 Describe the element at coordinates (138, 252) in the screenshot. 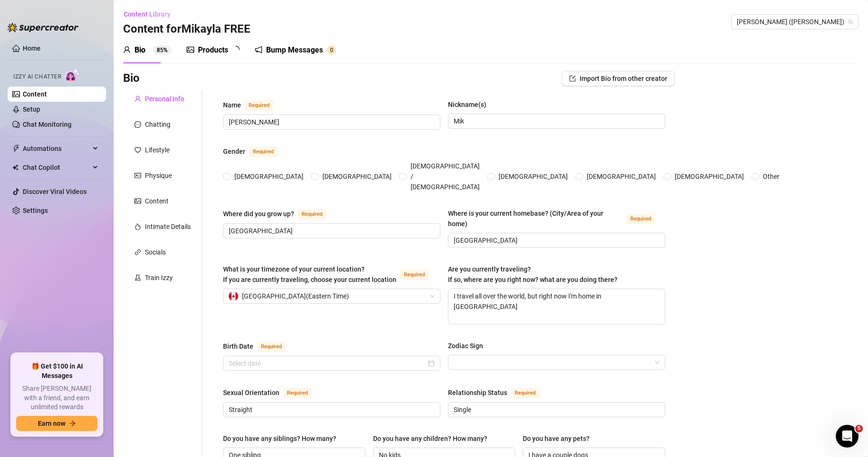

I see `span: link` at that location.